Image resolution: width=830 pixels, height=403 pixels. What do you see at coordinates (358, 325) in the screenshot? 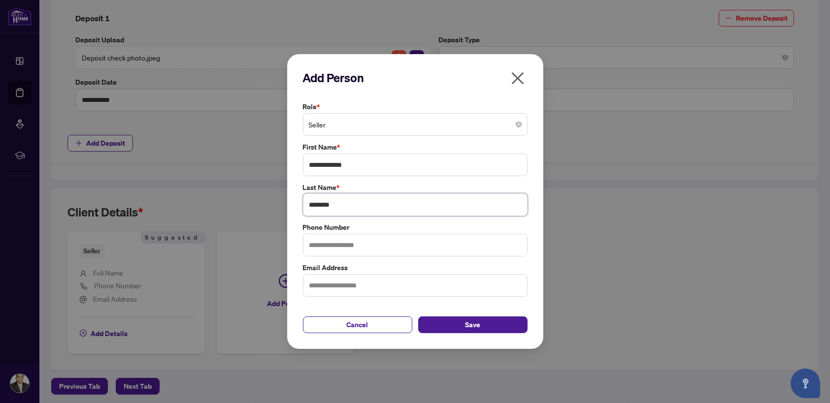
I see `button: Cancel` at bounding box center [358, 325].